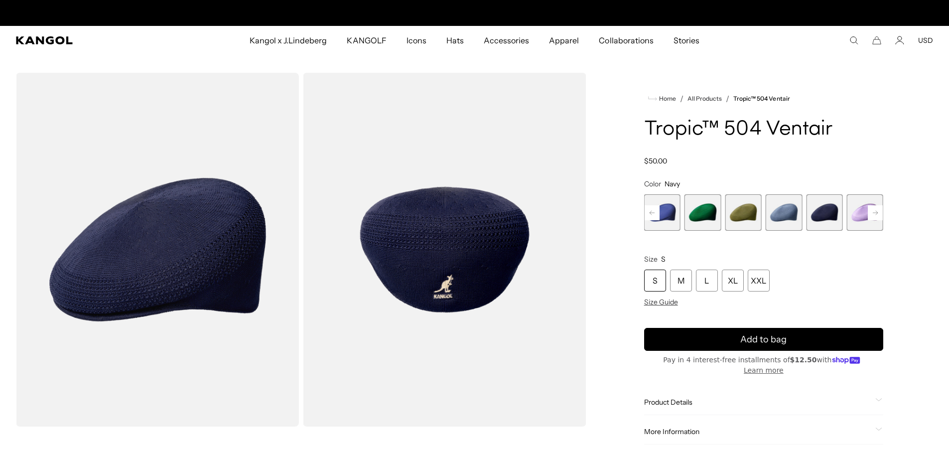  Describe the element at coordinates (783, 212) in the screenshot. I see `div: 5 of 22` at that location.